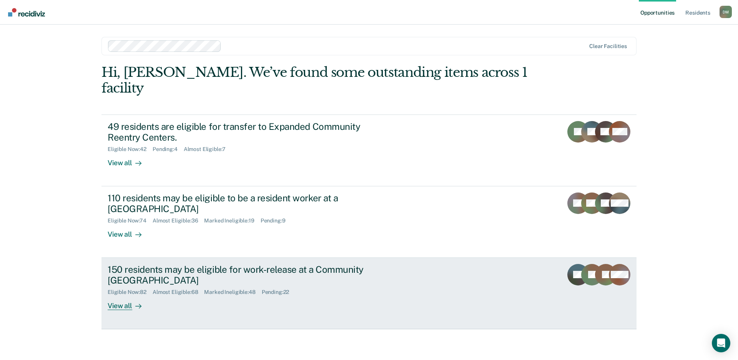 This screenshot has width=738, height=360. What do you see at coordinates (130, 221) in the screenshot?
I see `div: Eligible Now : 74` at bounding box center [130, 221].